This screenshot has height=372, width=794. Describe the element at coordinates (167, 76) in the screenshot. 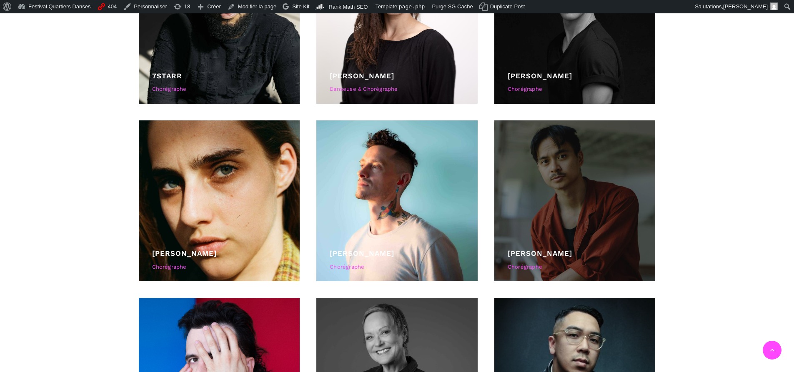

I see `a: 7starr` at that location.